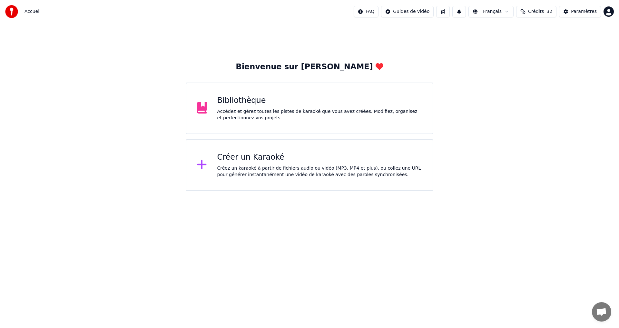 The image size is (619, 328). Describe the element at coordinates (320, 101) in the screenshot. I see `div: Bibliothèque` at that location.